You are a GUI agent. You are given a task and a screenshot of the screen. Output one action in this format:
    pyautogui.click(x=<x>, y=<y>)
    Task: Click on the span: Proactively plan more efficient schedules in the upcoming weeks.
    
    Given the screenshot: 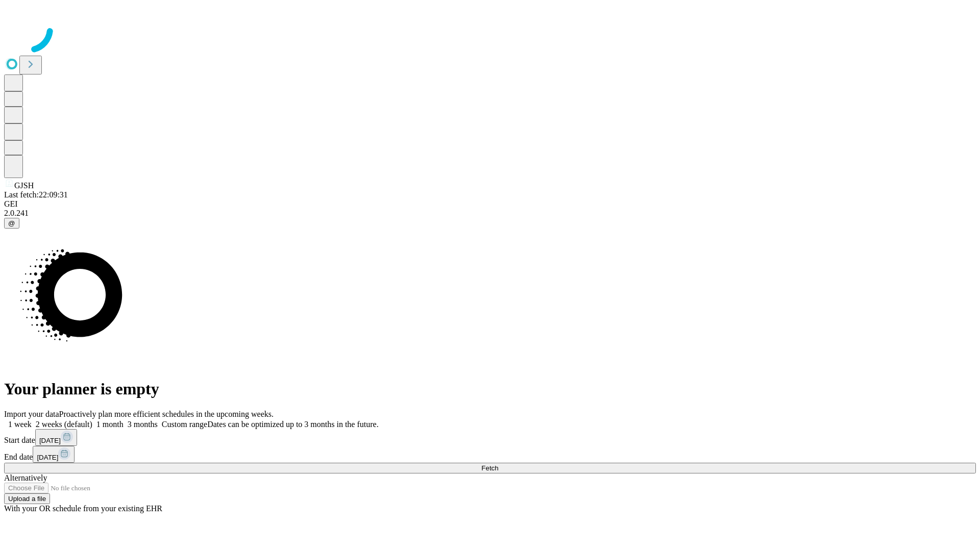 What is the action you would take?
    pyautogui.click(x=167, y=413)
    